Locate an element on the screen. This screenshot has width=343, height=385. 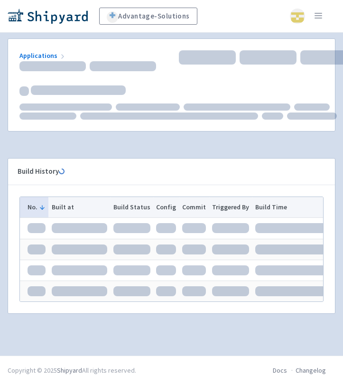
div: Copyright © 2025 All rights reserved. is located at coordinates (72, 370).